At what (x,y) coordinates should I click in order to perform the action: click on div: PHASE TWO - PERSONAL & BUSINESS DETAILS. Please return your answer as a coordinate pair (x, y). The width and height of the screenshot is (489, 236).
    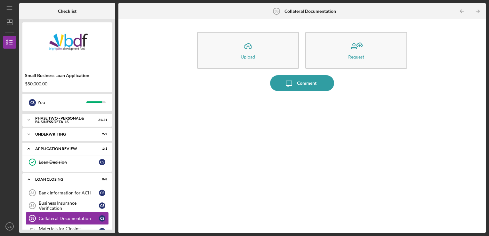
    Looking at the image, I should click on (63, 120).